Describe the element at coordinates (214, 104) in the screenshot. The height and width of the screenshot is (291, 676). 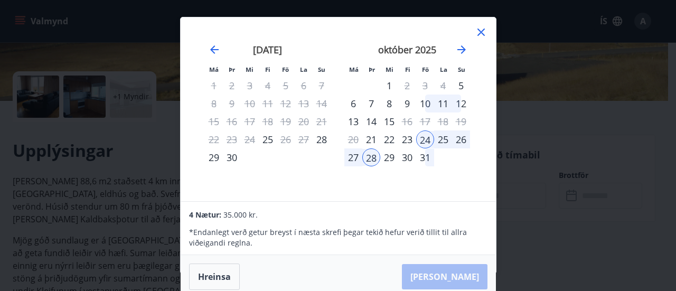
I see `td: Not available. mánudagur, 8. september 2025` at that location.